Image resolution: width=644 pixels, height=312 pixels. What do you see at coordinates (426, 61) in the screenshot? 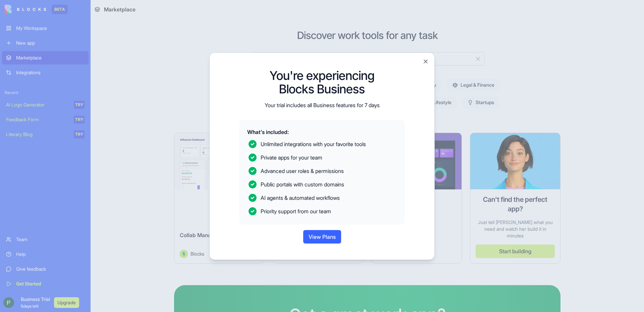
I see `button: Close` at bounding box center [426, 61].